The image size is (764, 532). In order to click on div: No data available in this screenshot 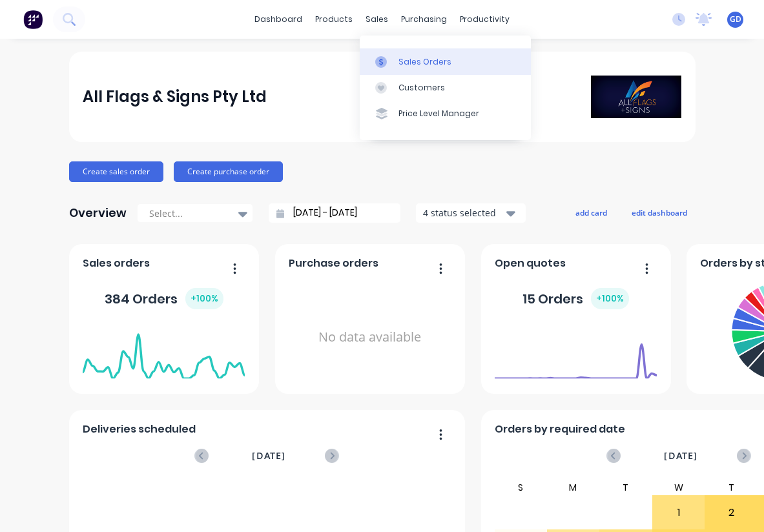, I will do `click(369, 337)`.